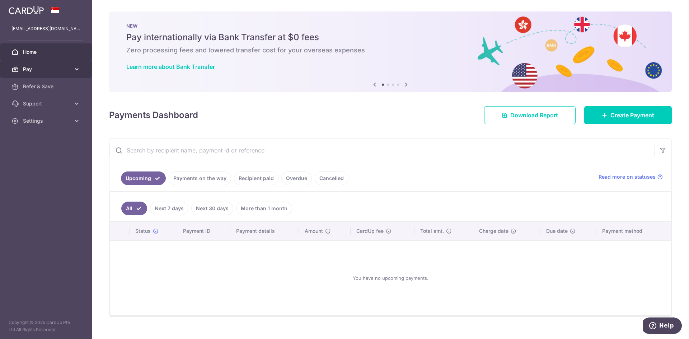 This screenshot has height=339, width=689. Describe the element at coordinates (265, 231) in the screenshot. I see `th: Payment details` at that location.